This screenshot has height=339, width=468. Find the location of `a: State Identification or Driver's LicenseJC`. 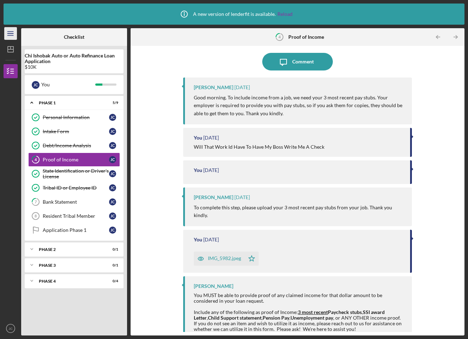

a: State Identification or Driver's LicenseJC is located at coordinates (74, 174).